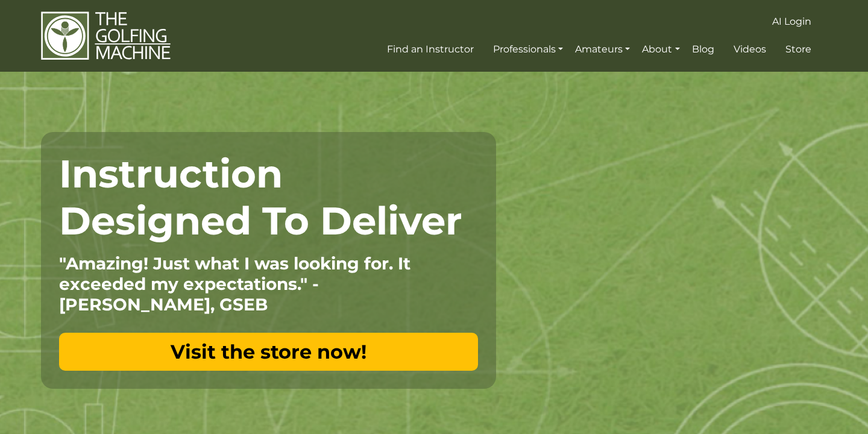 The image size is (868, 434). What do you see at coordinates (750, 49) in the screenshot?
I see `span: Videos` at bounding box center [750, 49].